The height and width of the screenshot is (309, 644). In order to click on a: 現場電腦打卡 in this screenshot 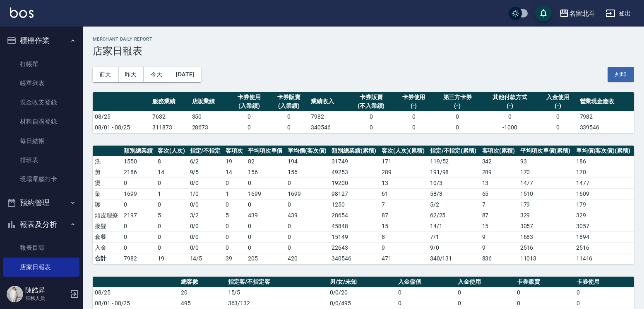, I will do `click(41, 179)`.